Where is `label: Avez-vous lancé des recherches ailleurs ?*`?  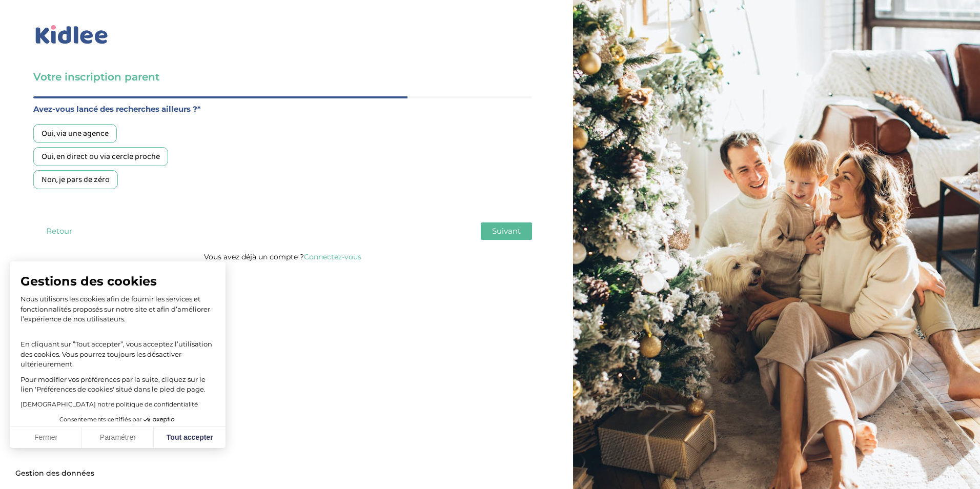
label: Avez-vous lancé des recherches ailleurs ?* is located at coordinates (282, 109).